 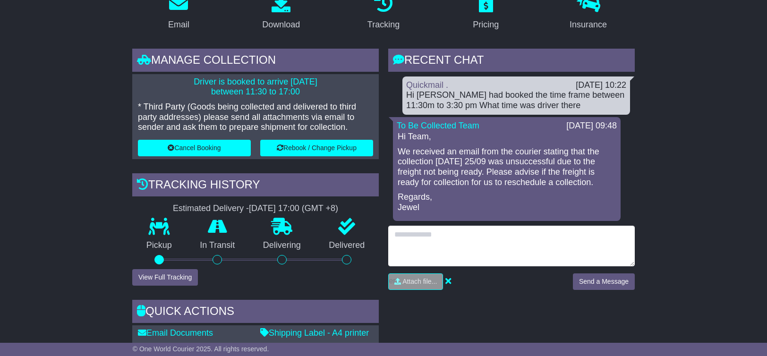 I want to click on p: Pickup, so click(x=159, y=246).